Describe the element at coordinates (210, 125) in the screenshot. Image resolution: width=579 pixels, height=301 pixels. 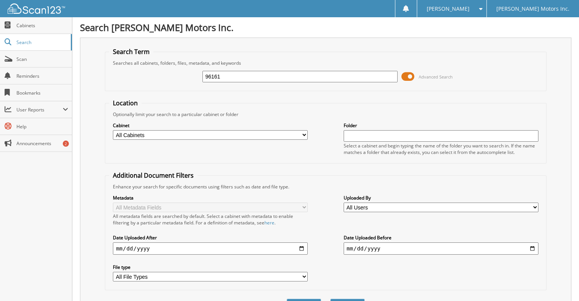
I see `label: Cabinet` at that location.